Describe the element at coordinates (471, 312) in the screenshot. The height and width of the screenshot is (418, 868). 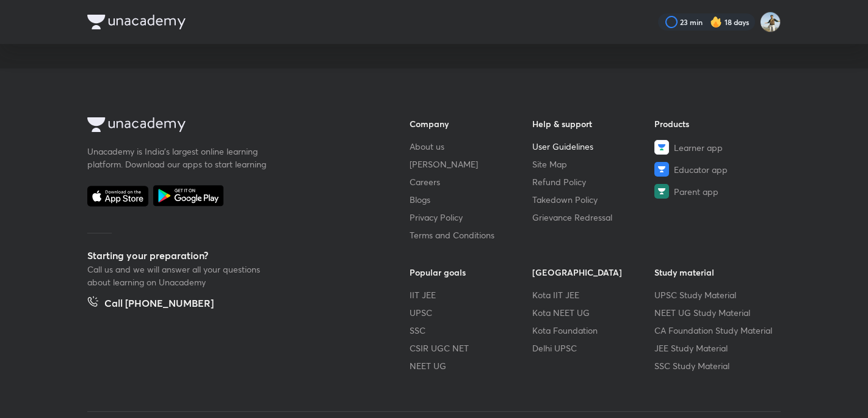
I see `a: UPSC` at that location.